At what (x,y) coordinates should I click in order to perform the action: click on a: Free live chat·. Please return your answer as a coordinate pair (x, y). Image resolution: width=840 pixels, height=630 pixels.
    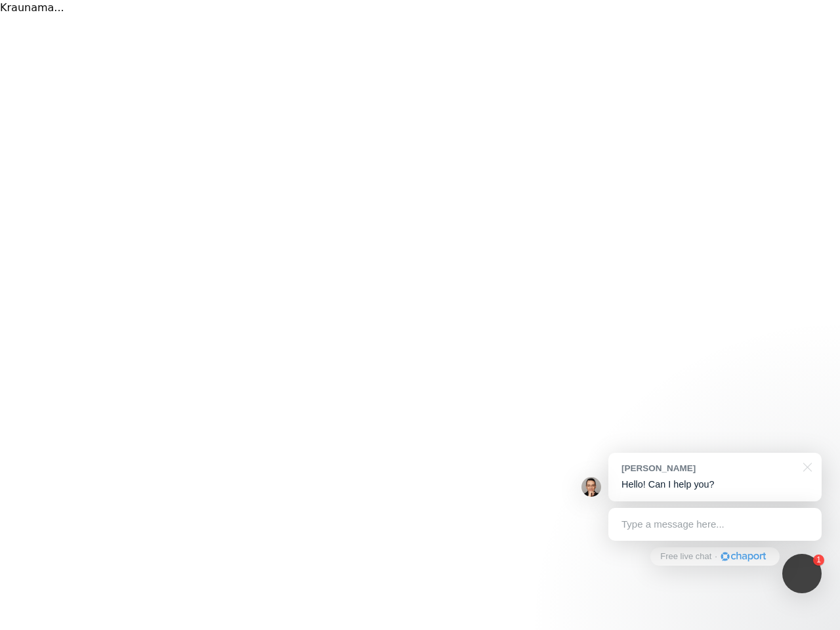
    Looking at the image, I should click on (714, 556).